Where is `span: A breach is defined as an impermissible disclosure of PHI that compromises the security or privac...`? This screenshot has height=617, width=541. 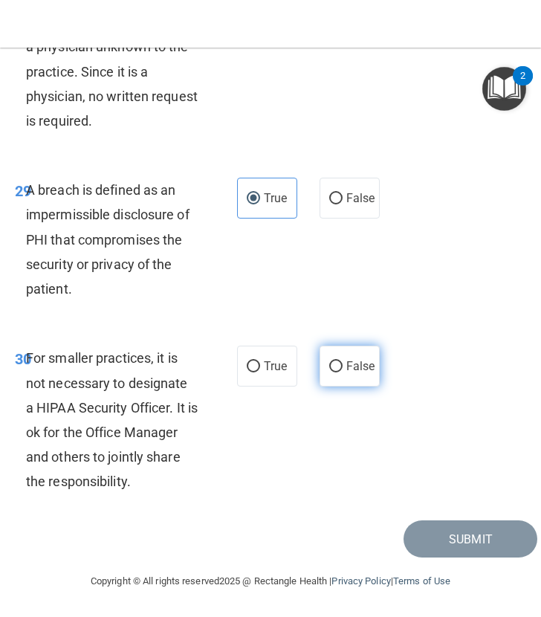
span: A breach is defined as an impermissible disclosure of PHI that compromises the security or privac... is located at coordinates (108, 239).